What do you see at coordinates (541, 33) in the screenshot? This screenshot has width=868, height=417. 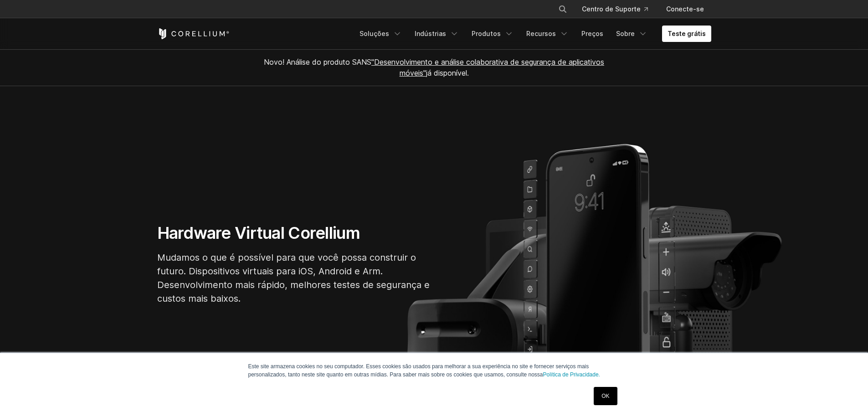 I see `font: Recursos` at bounding box center [541, 33].